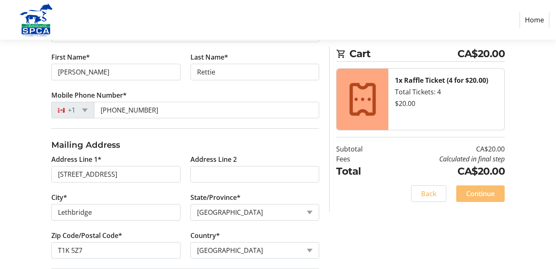  What do you see at coordinates (360, 171) in the screenshot?
I see `td: Total` at bounding box center [360, 171].